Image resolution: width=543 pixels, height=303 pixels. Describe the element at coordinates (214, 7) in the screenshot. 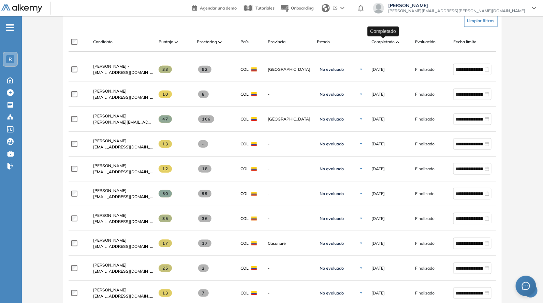

I see `a: Agendar una demo` at that location.